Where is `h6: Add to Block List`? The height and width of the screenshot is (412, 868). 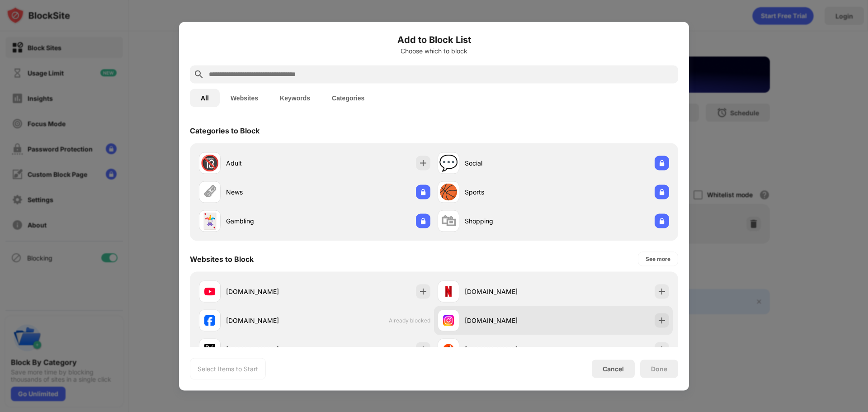
h6: Add to Block List is located at coordinates (434, 40).